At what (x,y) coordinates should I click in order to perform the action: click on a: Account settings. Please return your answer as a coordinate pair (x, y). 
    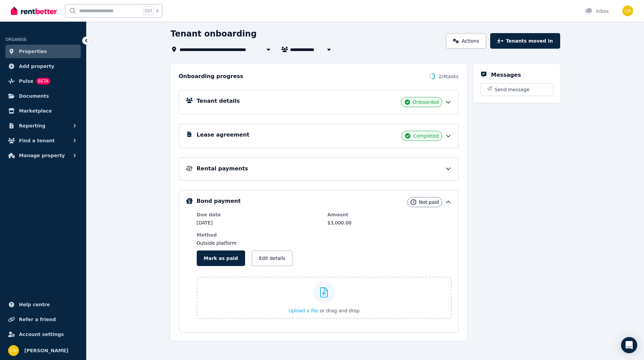
    Looking at the image, I should click on (43, 335).